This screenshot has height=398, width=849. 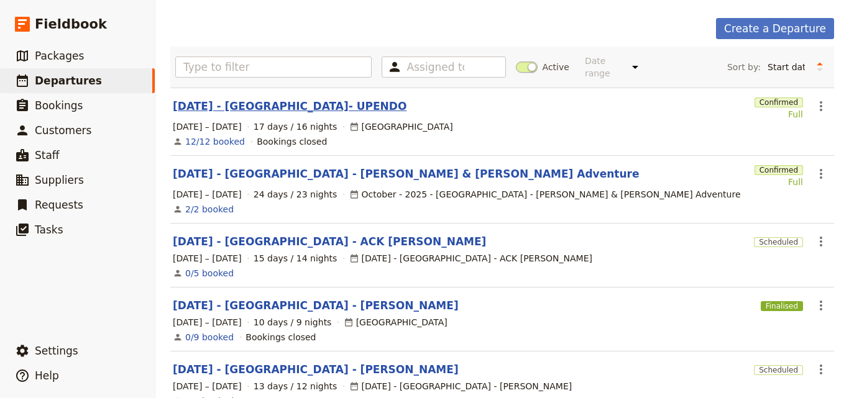 I want to click on span: Bookings, so click(x=58, y=106).